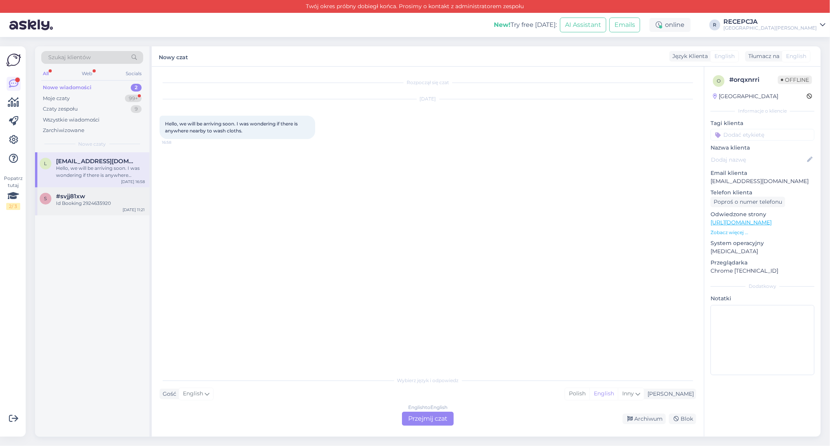  What do you see at coordinates (173, 56) in the screenshot?
I see `label: Nowy czat` at bounding box center [173, 56].